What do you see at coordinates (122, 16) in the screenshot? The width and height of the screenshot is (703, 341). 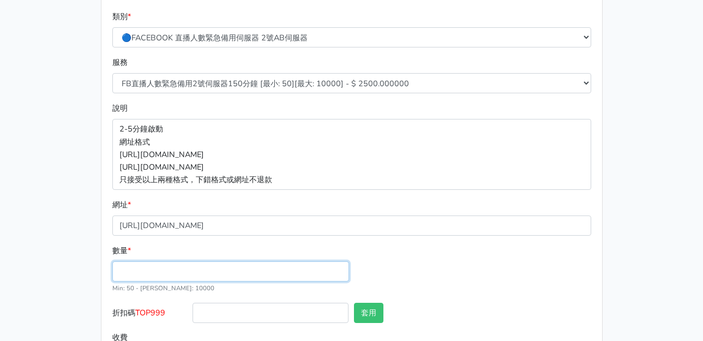 I see `label: 類別` at bounding box center [122, 16].